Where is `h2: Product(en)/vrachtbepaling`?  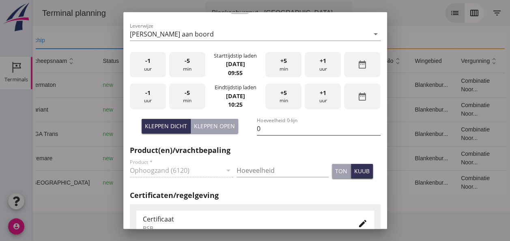
h2: Product(en)/vrachtbepaling is located at coordinates (255, 150).